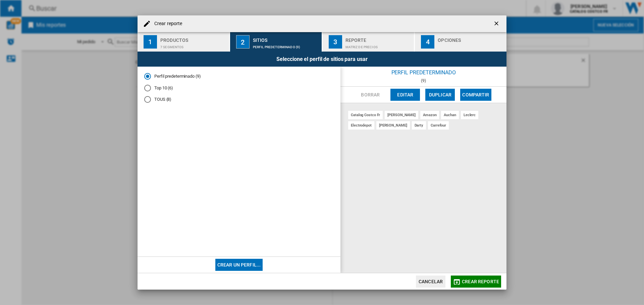 This screenshot has height=305, width=644. What do you see at coordinates (424, 72) in the screenshot?
I see `div: Perfil predeterminado` at bounding box center [424, 72].